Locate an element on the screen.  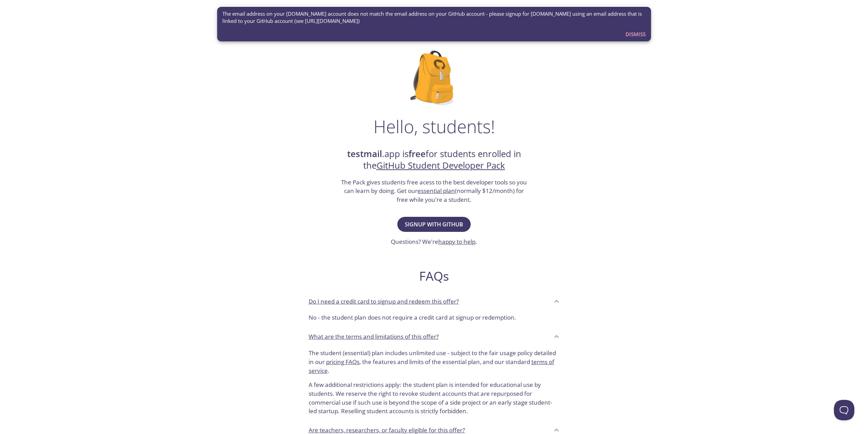
h3: The Pack gives students free acess to the best developer tools so you can learn by doing. Get our... is located at coordinates (434, 191).